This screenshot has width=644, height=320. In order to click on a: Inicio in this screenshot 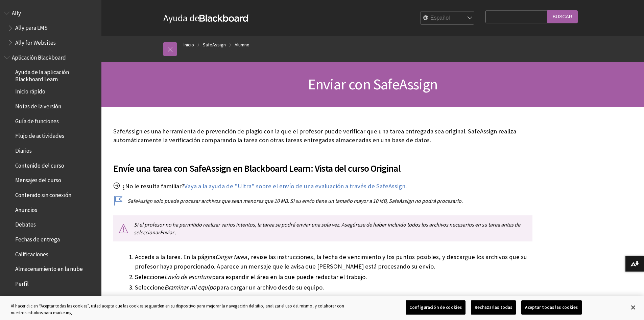, I will do `click(189, 45)`.